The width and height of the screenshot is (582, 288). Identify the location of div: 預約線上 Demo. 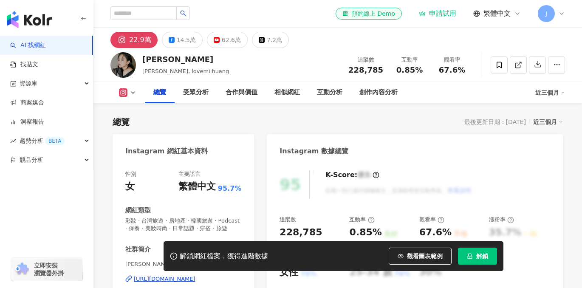
(369, 14).